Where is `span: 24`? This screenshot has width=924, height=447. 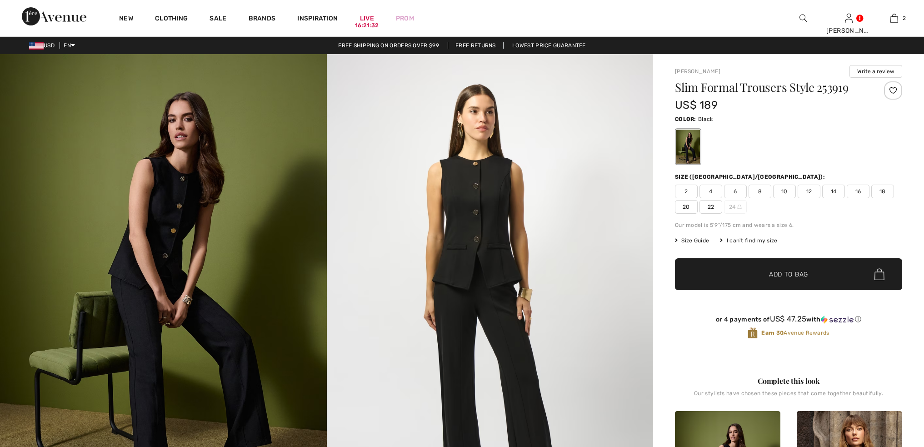 span: 24 is located at coordinates (736, 207).